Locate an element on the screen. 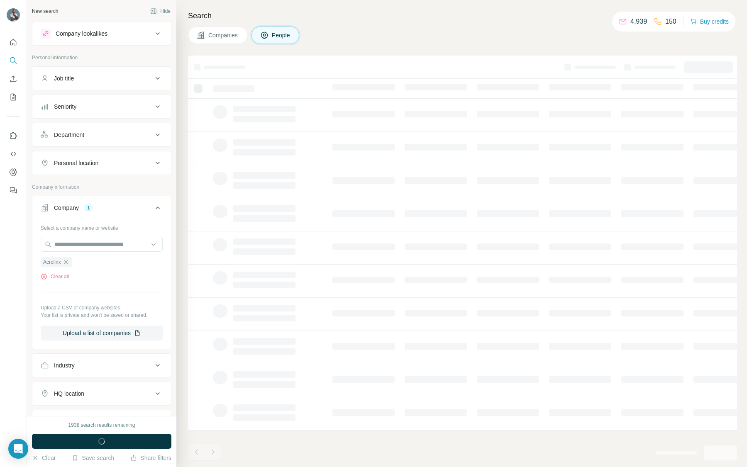 This screenshot has width=747, height=467. p: Company information is located at coordinates (102, 187).